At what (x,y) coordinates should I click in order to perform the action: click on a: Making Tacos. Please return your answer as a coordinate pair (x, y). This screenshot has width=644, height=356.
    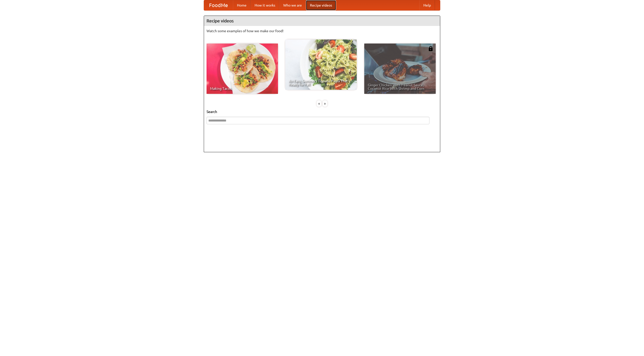
    Looking at the image, I should click on (242, 68).